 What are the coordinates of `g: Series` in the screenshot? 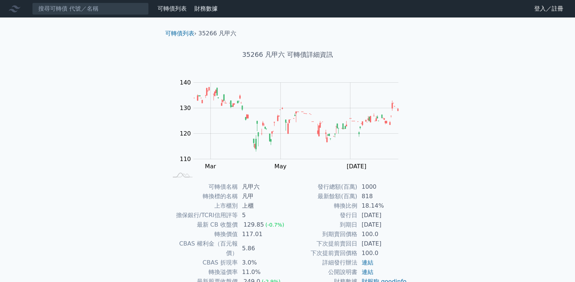 It's located at (296, 119).